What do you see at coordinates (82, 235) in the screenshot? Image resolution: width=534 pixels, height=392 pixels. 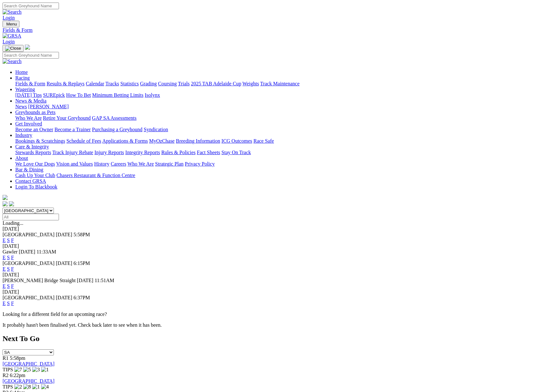 I see `span: 5:58PM` at bounding box center [82, 235].